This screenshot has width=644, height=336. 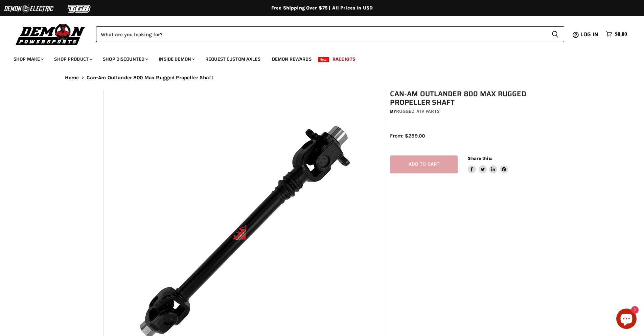 What do you see at coordinates (418, 111) in the screenshot?
I see `a: Rugged ATV Parts` at bounding box center [418, 111].